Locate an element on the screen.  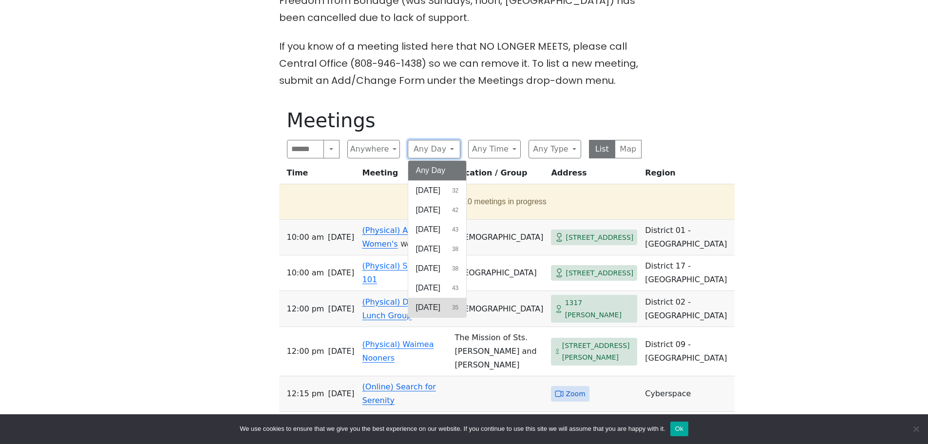
span: 32 results is located at coordinates (455, 191).